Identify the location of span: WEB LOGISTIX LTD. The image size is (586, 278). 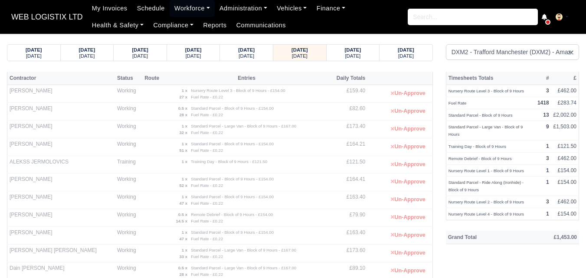
(47, 17).